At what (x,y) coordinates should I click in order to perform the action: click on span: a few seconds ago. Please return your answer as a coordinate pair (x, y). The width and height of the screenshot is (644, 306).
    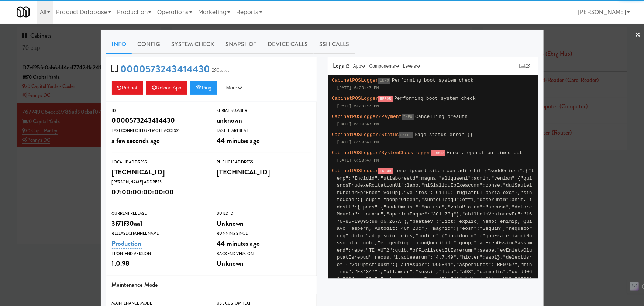
    Looking at the image, I should click on (136, 140).